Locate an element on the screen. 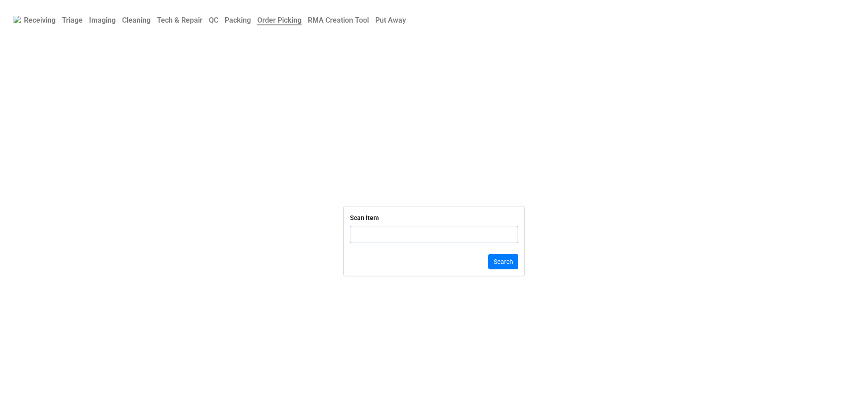 This screenshot has width=868, height=416. a: RMA Creation Tool is located at coordinates (338, 20).